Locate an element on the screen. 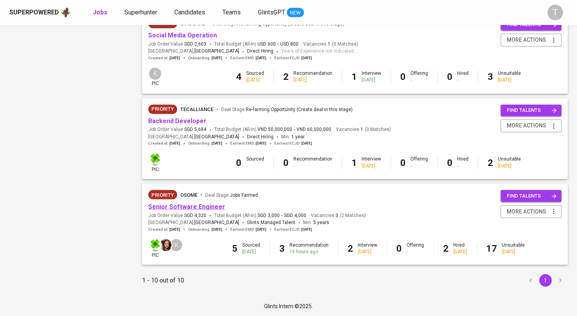 This screenshot has width=577, height=316. b: 17 is located at coordinates (491, 248).